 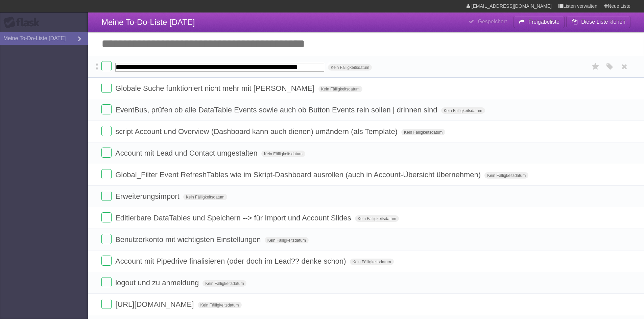 I want to click on font: Benutzerkonto mit wichtigsten Einstellungen, so click(x=188, y=240).